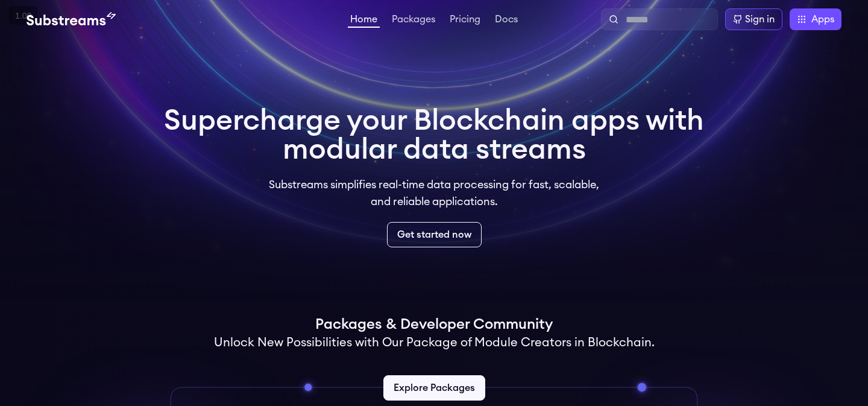  Describe the element at coordinates (823, 19) in the screenshot. I see `span: Apps` at that location.